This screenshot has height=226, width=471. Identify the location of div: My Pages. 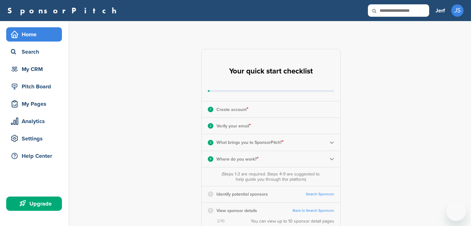
(36, 104).